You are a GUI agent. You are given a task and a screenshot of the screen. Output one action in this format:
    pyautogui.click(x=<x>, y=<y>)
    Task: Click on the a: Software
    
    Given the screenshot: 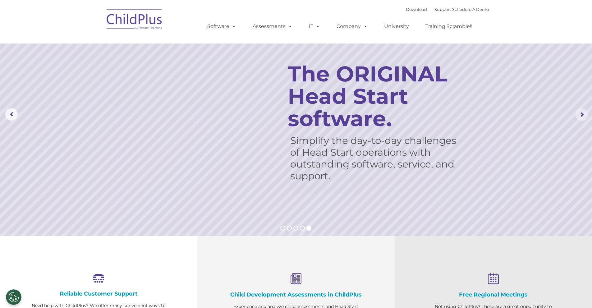 What is the action you would take?
    pyautogui.click(x=222, y=26)
    